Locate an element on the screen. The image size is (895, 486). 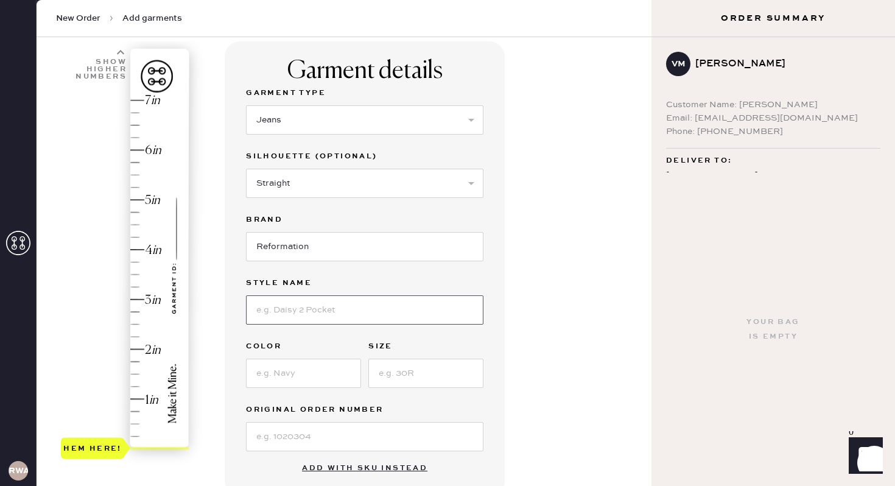
h3: Order Summary is located at coordinates (773, 18).